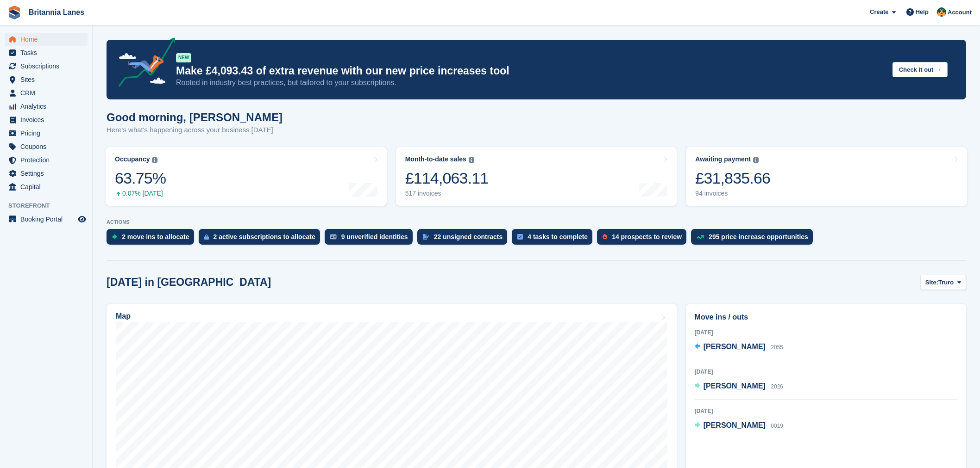 The width and height of the screenshot is (980, 468). What do you see at coordinates (644, 240) in the screenshot?
I see `a: 14 prospects to review` at bounding box center [644, 240].